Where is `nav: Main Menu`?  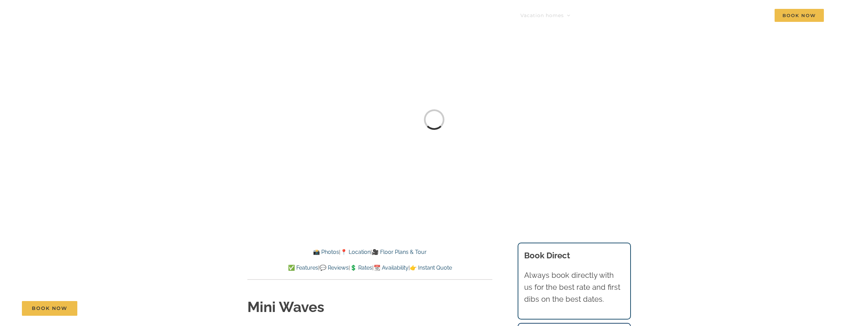 nav: Main Menu is located at coordinates (672, 16).